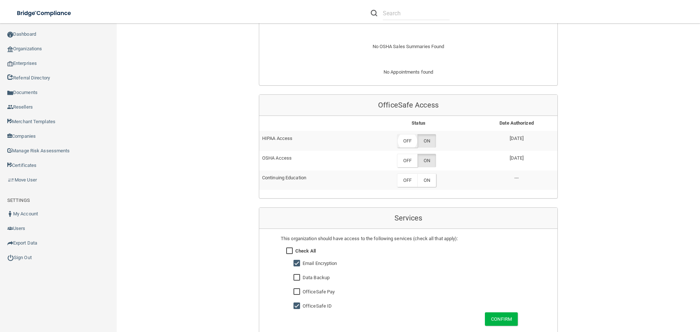 This screenshot has height=332, width=700. I want to click on img: ic_dashboard_dark.d01f4a41.png, so click(10, 35).